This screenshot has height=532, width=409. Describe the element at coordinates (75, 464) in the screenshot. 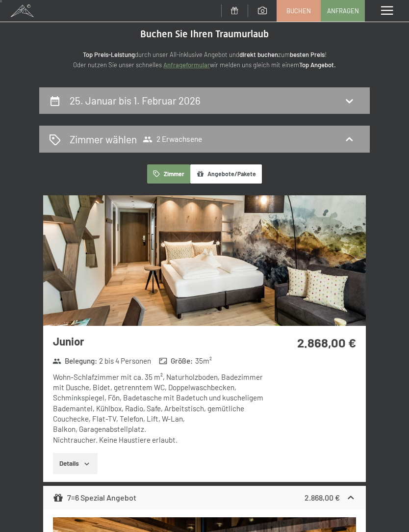

I see `button: Details` at that location.